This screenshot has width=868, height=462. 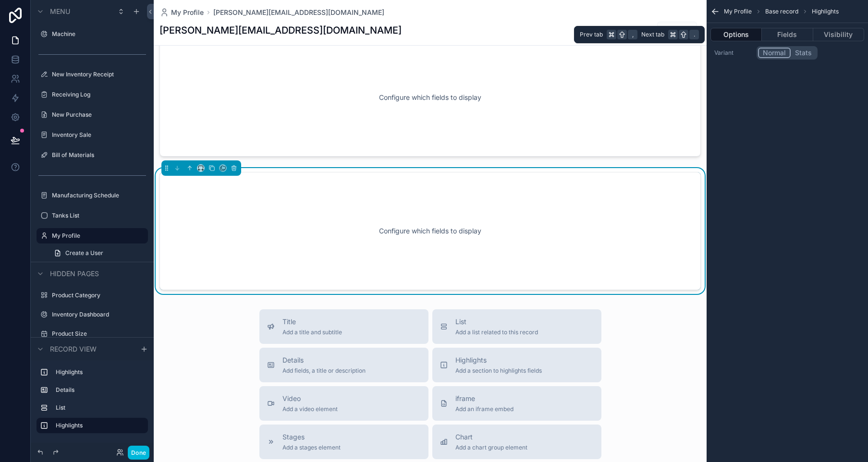 What do you see at coordinates (497, 322) in the screenshot?
I see `span: List` at bounding box center [497, 322].